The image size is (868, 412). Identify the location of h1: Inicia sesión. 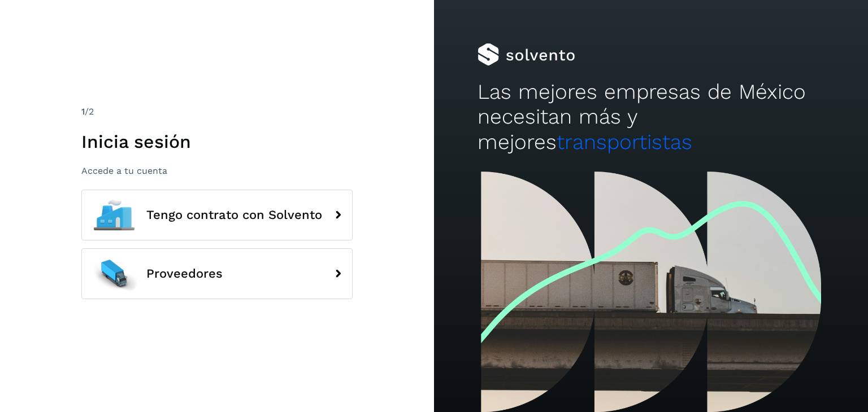
(217, 142).